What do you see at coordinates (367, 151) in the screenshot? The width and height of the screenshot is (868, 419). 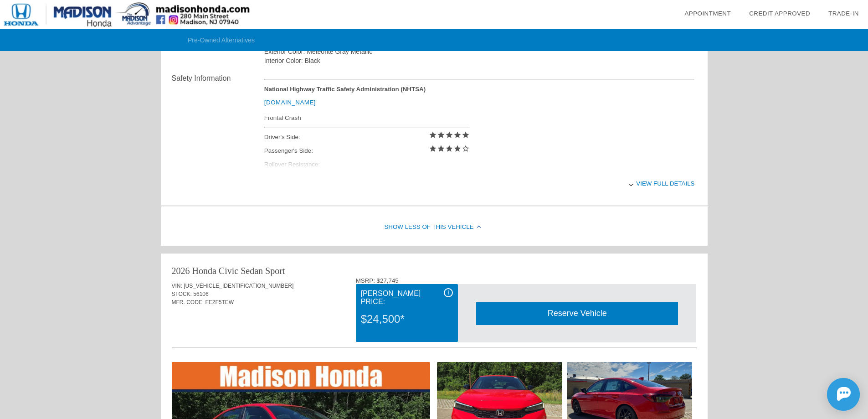 I see `div: Passenger's Side:` at bounding box center [367, 151].